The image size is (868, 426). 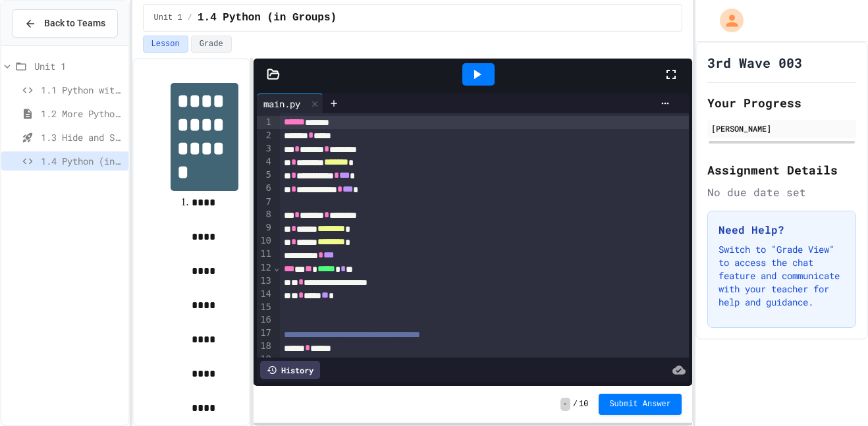 I want to click on span: Fold line, so click(x=277, y=267).